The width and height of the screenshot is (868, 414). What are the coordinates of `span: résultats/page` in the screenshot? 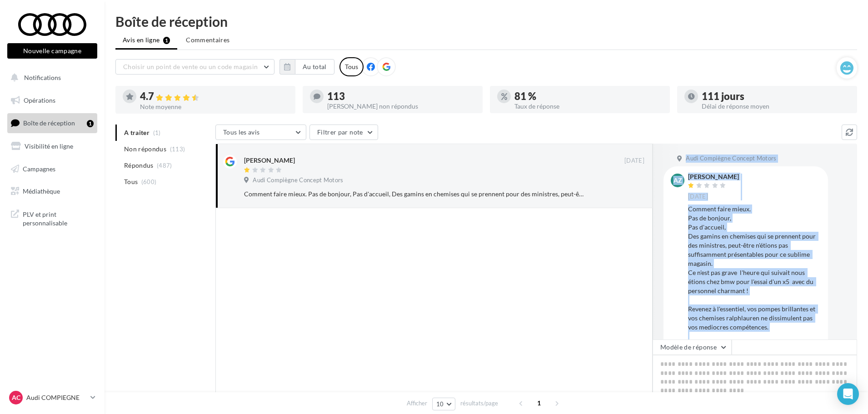 It's located at (479, 403).